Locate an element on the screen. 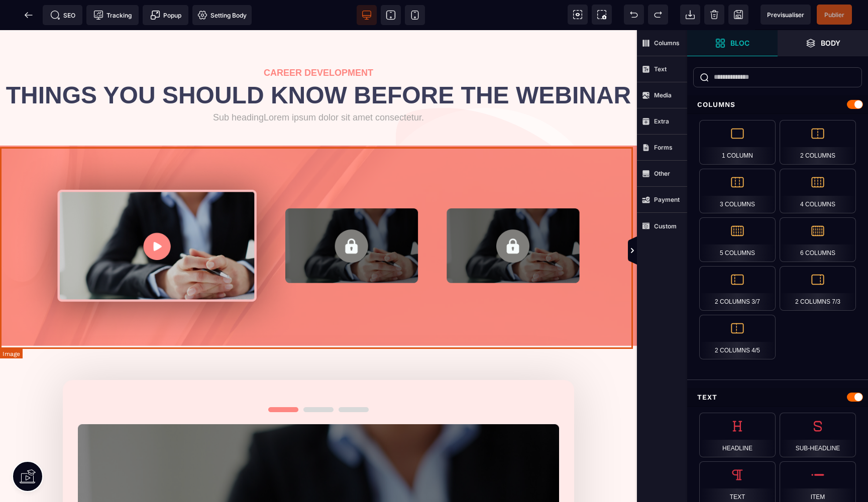 This screenshot has width=868, height=502. span: Screenshot is located at coordinates (602, 15).